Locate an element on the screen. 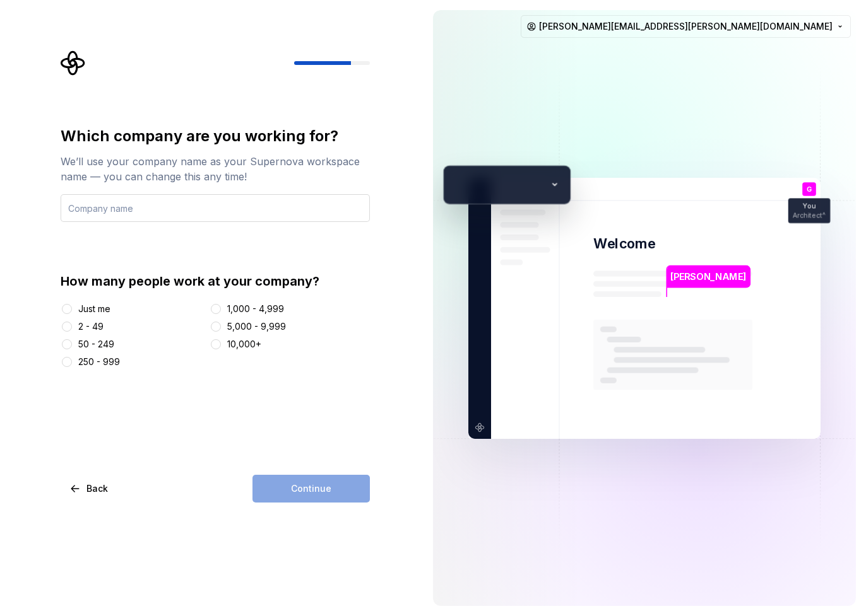  button: Back is located at coordinates (89, 489).